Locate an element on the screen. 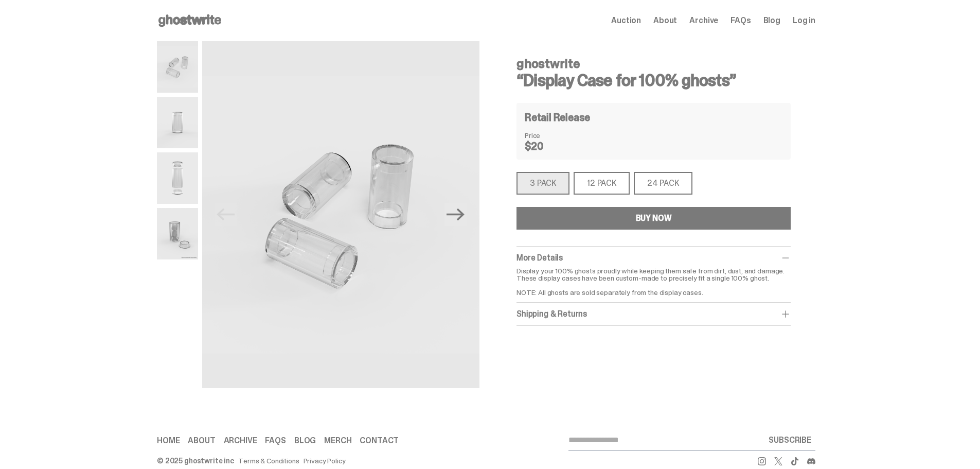 The image size is (980, 469). p: Display your 100% ghosts proudly while keeping them safe from dirt, dust, and damage. These displ... is located at coordinates (653, 282).